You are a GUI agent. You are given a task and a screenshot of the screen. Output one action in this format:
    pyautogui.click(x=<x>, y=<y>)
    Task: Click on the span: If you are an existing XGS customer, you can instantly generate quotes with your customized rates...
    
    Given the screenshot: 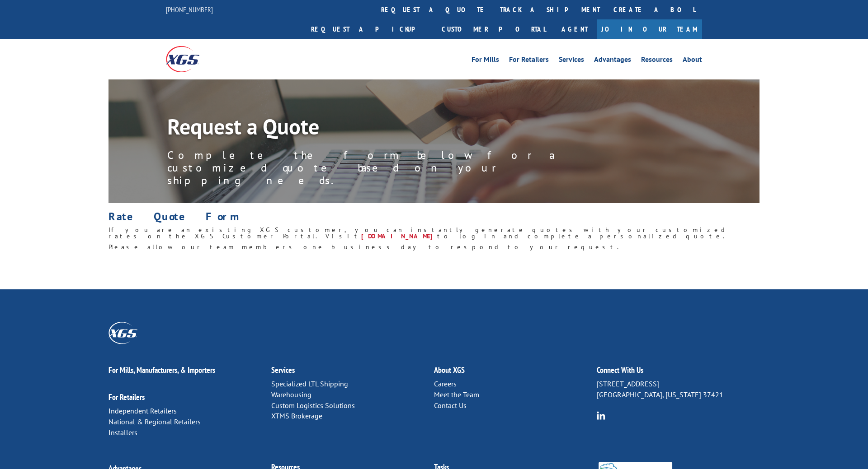 What is the action you would take?
    pyautogui.click(x=418, y=233)
    